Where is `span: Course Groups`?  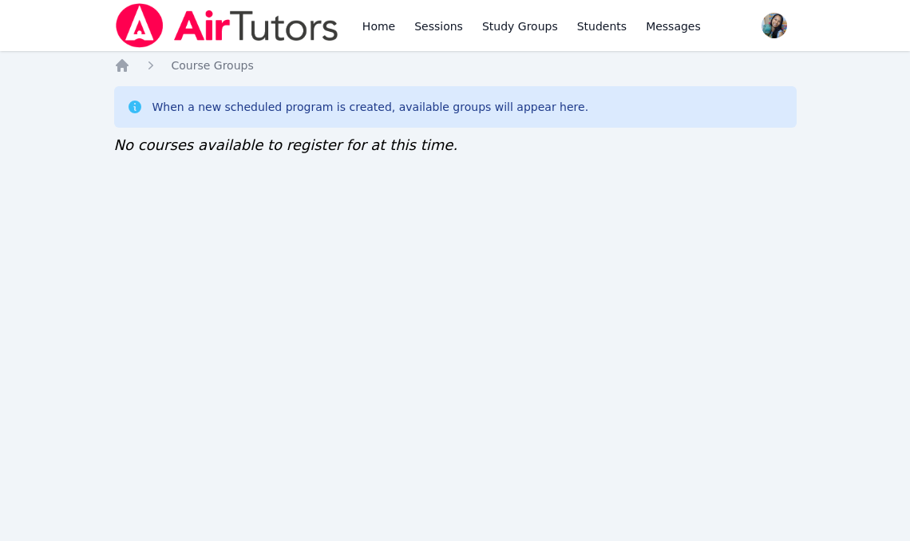 span: Course Groups is located at coordinates (212, 65).